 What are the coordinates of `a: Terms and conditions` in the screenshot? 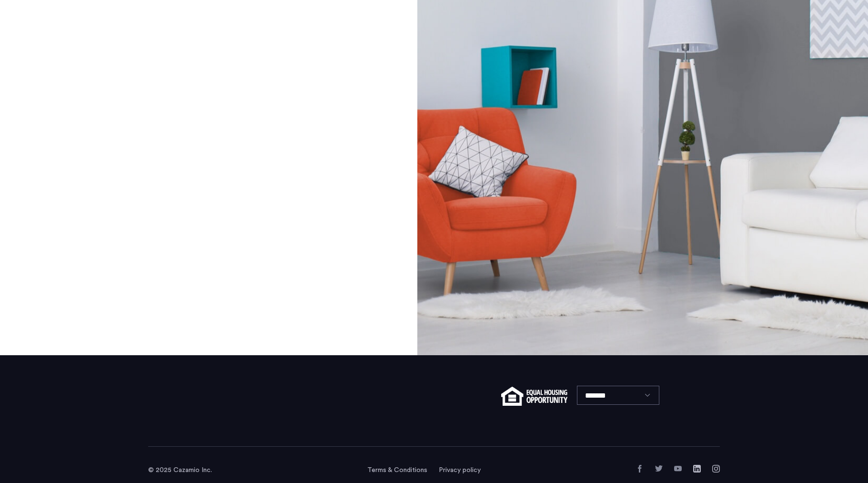 It's located at (397, 470).